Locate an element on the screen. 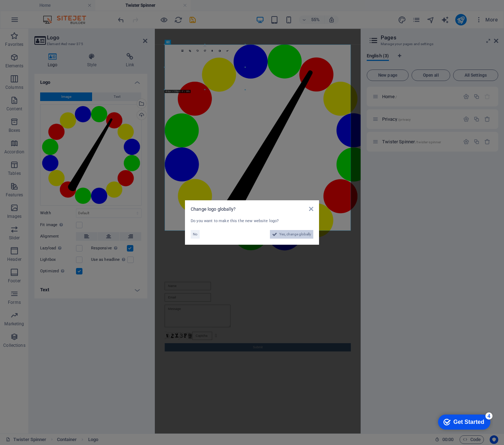 The height and width of the screenshot is (445, 504). button: No is located at coordinates (195, 235).